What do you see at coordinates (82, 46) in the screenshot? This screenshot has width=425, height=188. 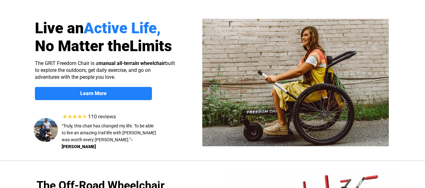 I see `span: No Matter the` at bounding box center [82, 46].